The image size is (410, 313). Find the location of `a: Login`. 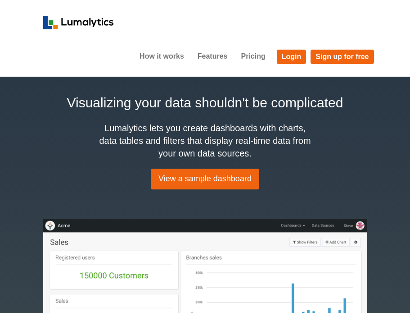

a: Login is located at coordinates (292, 57).